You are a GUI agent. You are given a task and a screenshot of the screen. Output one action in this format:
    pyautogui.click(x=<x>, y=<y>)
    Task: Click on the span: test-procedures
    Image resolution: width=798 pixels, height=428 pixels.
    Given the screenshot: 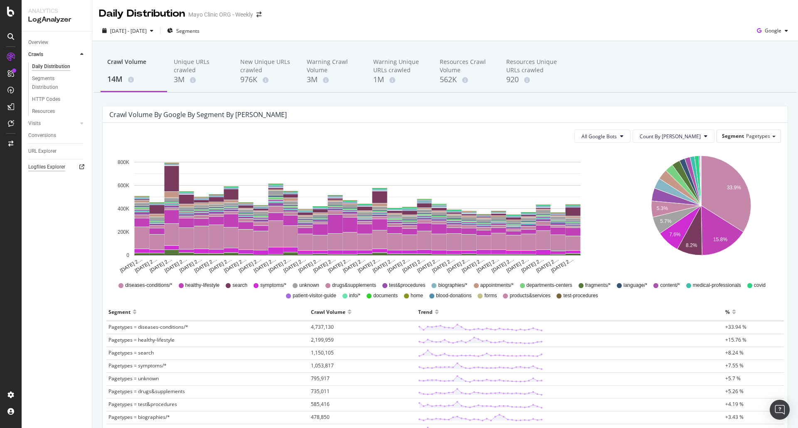 What is the action you would take?
    pyautogui.click(x=580, y=296)
    